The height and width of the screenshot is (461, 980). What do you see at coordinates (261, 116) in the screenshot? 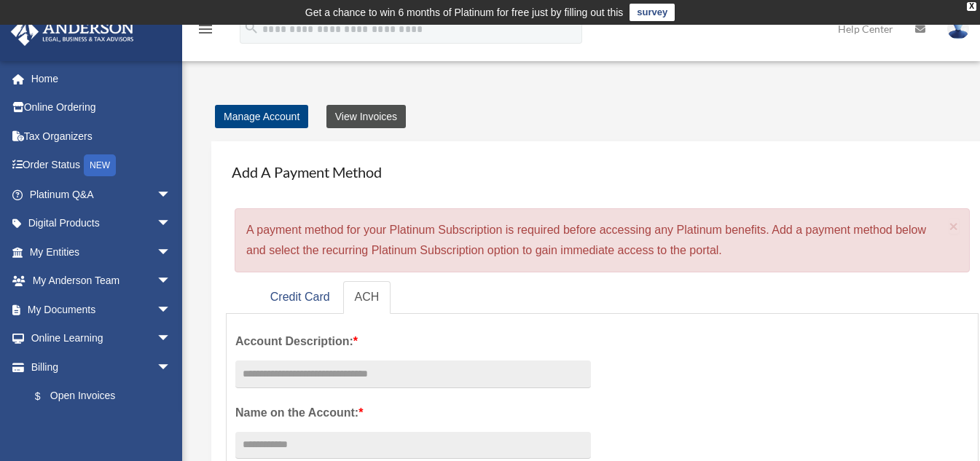
I see `a: Manage Account` at bounding box center [261, 116].